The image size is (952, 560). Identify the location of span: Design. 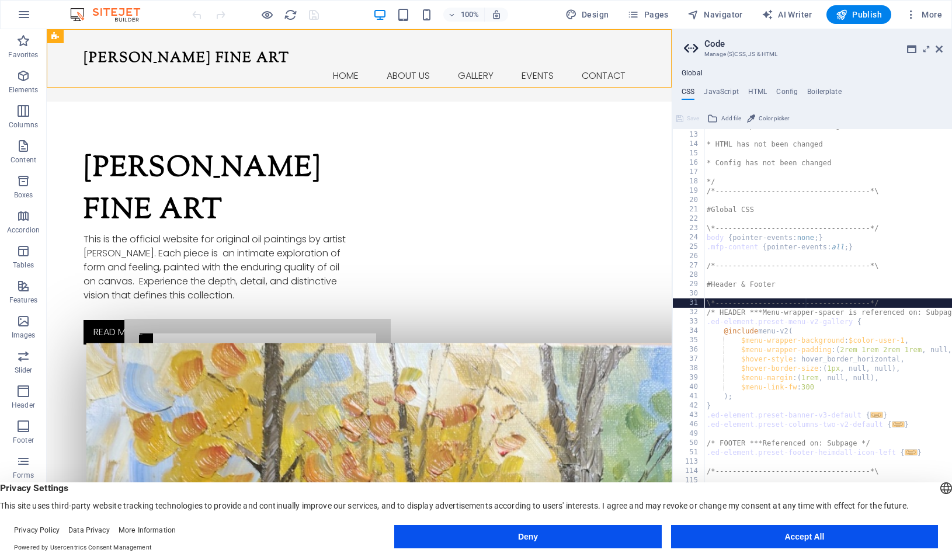
(587, 14).